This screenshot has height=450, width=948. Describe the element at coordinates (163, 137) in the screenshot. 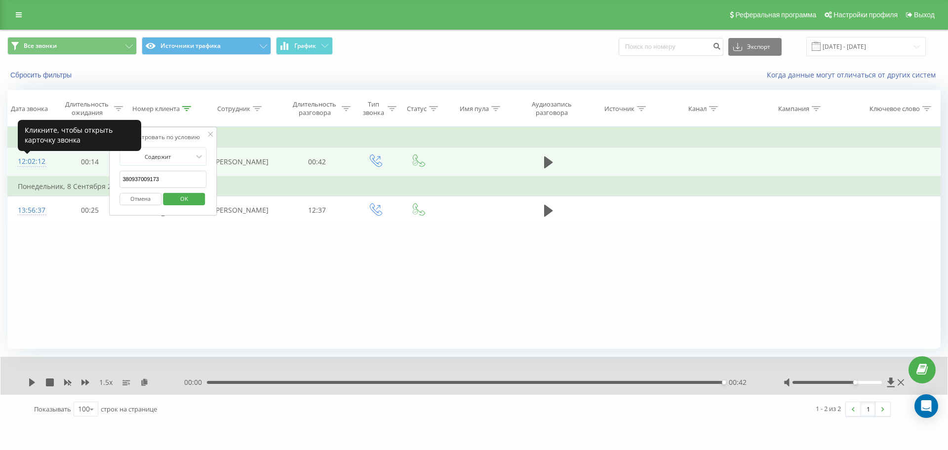

I see `div: Фильтровать по условию` at that location.